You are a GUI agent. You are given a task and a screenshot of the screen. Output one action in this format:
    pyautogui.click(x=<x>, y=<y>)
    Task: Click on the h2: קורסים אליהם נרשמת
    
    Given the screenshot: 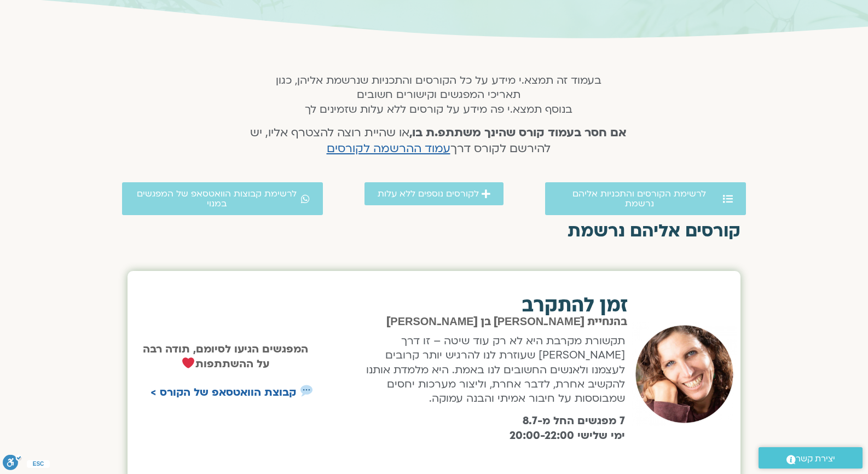 What is the action you would take?
    pyautogui.click(x=434, y=231)
    